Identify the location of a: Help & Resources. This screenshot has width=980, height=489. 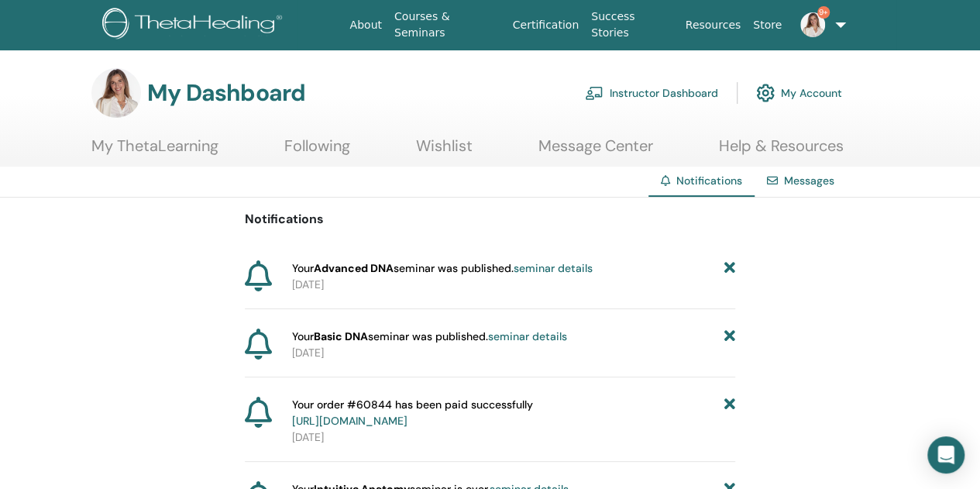
(781, 151).